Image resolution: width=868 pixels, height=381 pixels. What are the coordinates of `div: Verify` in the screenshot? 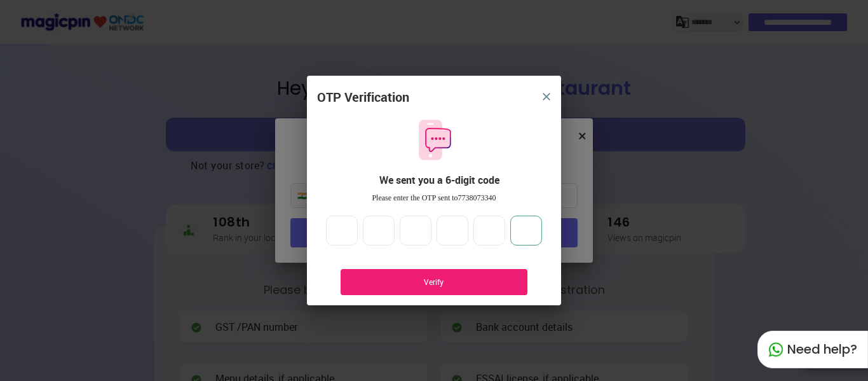 It's located at (434, 282).